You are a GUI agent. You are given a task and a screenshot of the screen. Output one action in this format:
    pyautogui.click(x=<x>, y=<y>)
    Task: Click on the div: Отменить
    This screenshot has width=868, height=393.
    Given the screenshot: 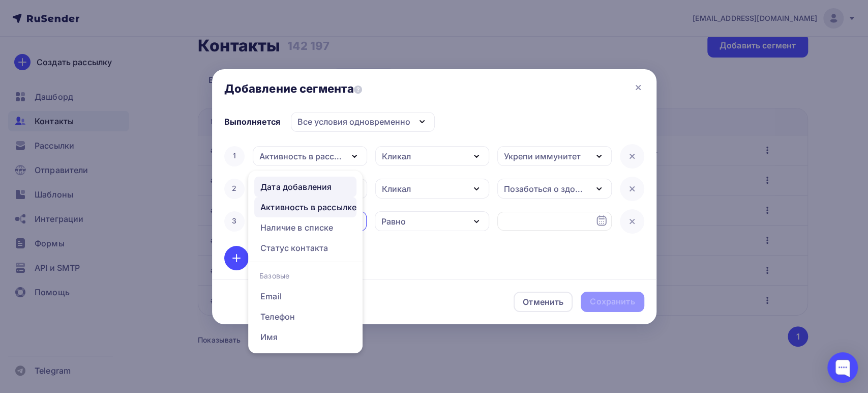 What is the action you would take?
    pyautogui.click(x=543, y=301)
    